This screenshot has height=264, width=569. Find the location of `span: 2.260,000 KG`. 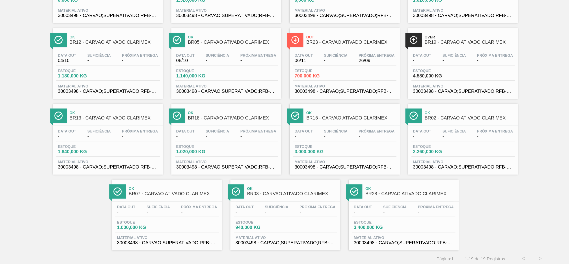

span: 2.260,000 KG is located at coordinates (436, 151).